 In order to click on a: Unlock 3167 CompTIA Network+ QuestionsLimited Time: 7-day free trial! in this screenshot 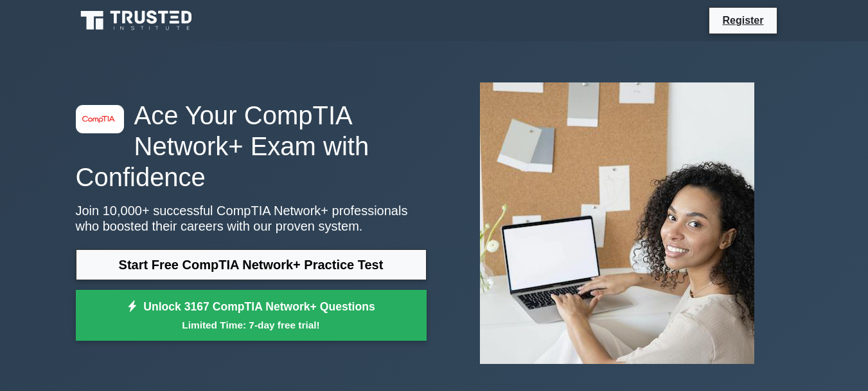, I will do `click(251, 316)`.